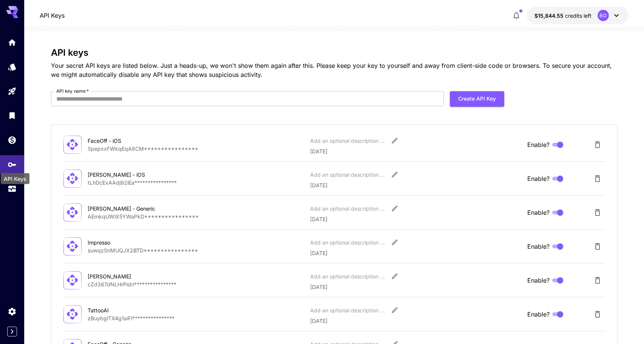 This screenshot has height=344, width=644. I want to click on nav: breadcrumb, so click(52, 15).